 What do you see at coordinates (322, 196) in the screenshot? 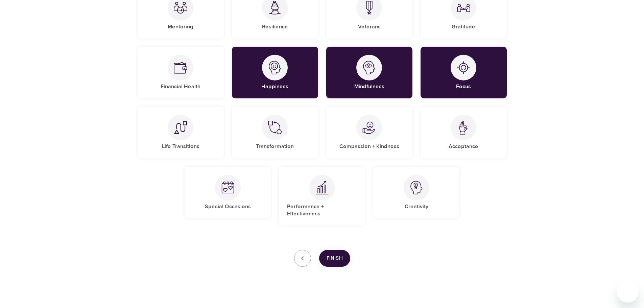
I see `div: Performance + EffectivenessPerformance + Effectiveness` at bounding box center [322, 196].